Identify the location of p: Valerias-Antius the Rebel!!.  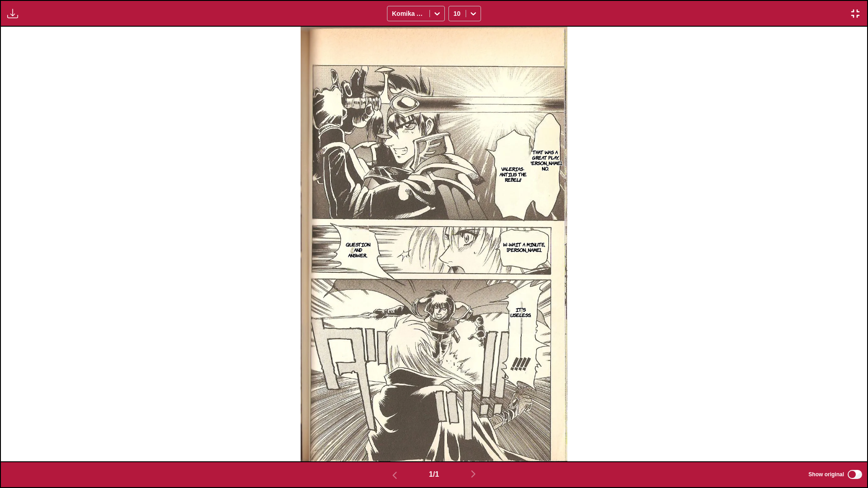
(513, 174).